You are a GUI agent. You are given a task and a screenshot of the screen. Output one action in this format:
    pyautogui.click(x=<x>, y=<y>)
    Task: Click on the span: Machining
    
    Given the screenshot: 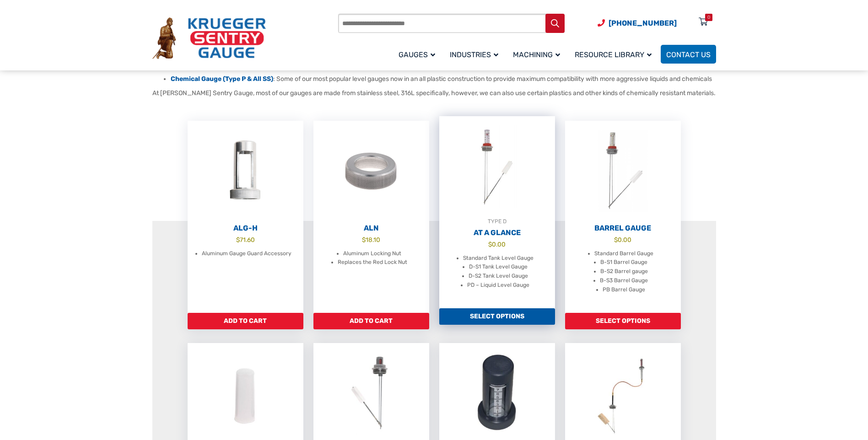 What is the action you would take?
    pyautogui.click(x=536, y=54)
    